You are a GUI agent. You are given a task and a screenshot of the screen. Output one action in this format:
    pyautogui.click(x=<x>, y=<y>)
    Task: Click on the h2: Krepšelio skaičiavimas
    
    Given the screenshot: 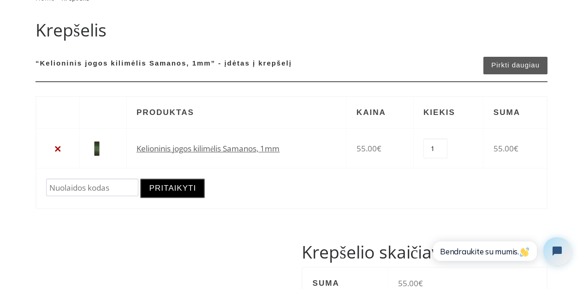 What is the action you would take?
    pyautogui.click(x=425, y=252)
    